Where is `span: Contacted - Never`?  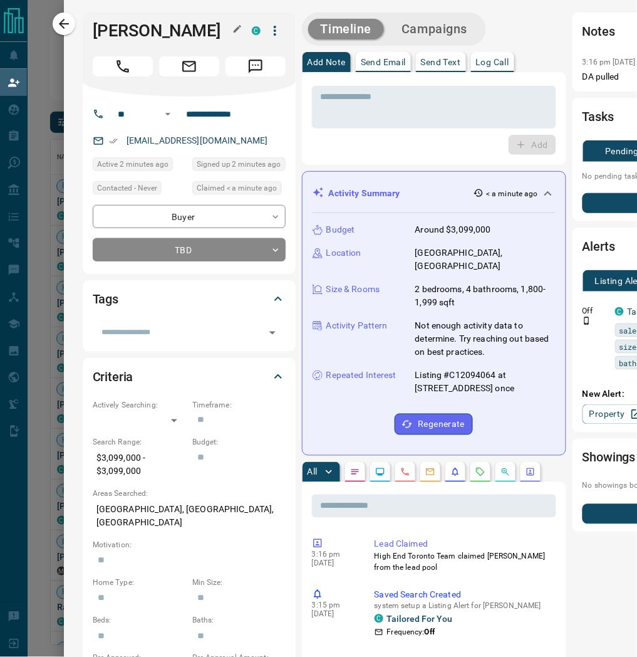 span: Contacted - Never is located at coordinates (127, 188).